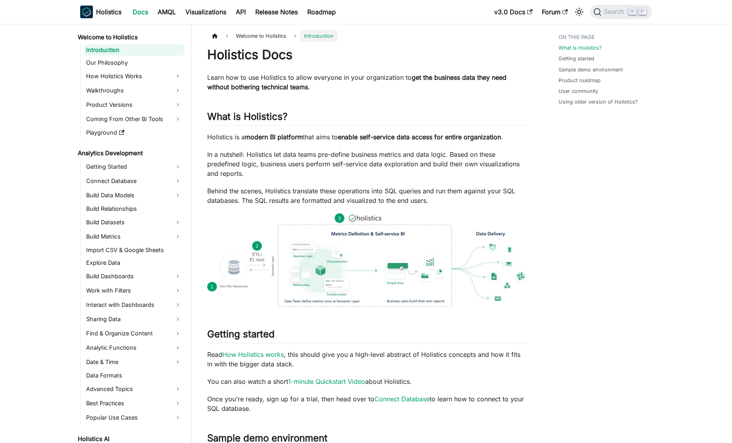 This screenshot has width=732, height=443. What do you see at coordinates (253, 355) in the screenshot?
I see `a: How Holistics works` at bounding box center [253, 355].